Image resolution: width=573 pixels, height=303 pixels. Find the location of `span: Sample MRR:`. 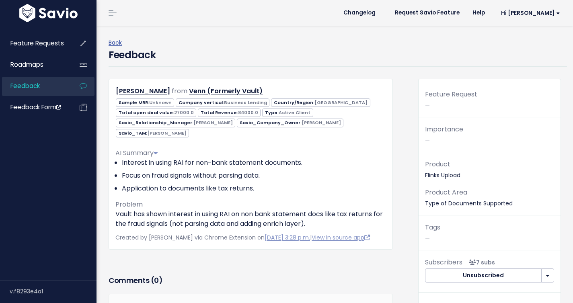

span: Sample MRR: is located at coordinates (145, 103).